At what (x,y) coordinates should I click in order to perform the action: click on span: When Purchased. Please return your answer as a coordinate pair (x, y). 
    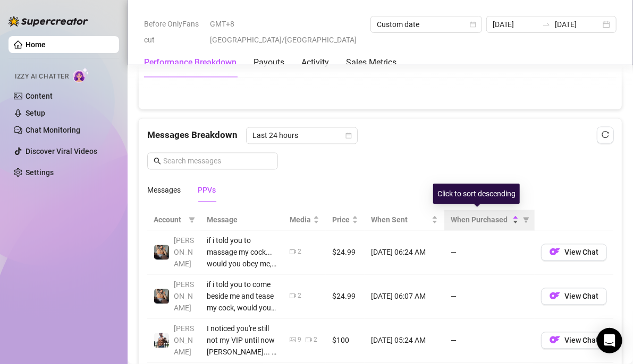
    Looking at the image, I should click on (480, 220).